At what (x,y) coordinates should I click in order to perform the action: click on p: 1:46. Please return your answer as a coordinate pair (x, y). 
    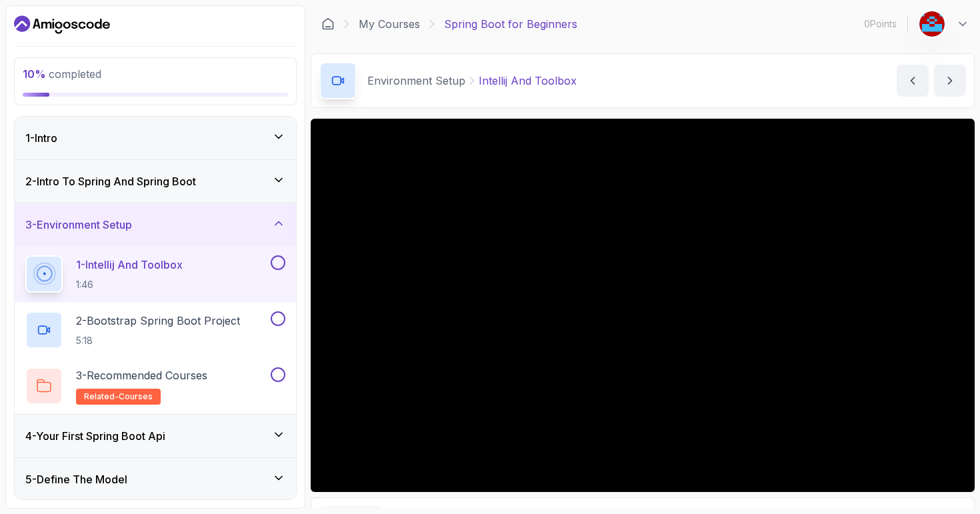
    Looking at the image, I should click on (129, 285).